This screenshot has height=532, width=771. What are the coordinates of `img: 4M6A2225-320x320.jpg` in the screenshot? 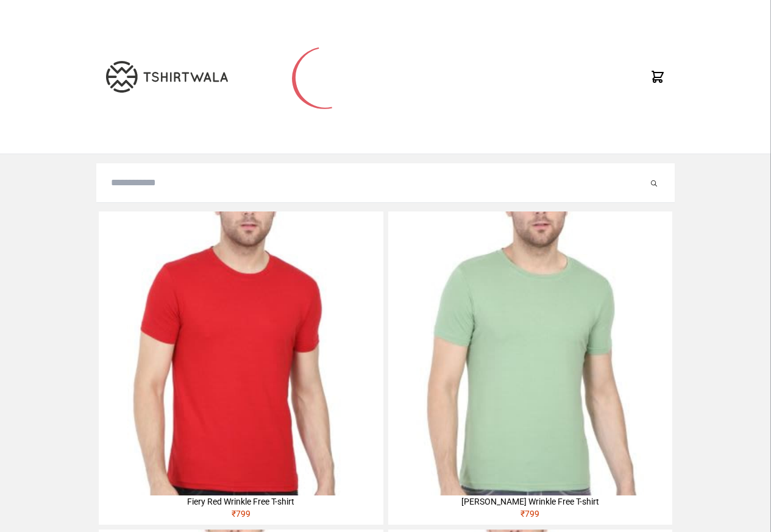 It's located at (241, 353).